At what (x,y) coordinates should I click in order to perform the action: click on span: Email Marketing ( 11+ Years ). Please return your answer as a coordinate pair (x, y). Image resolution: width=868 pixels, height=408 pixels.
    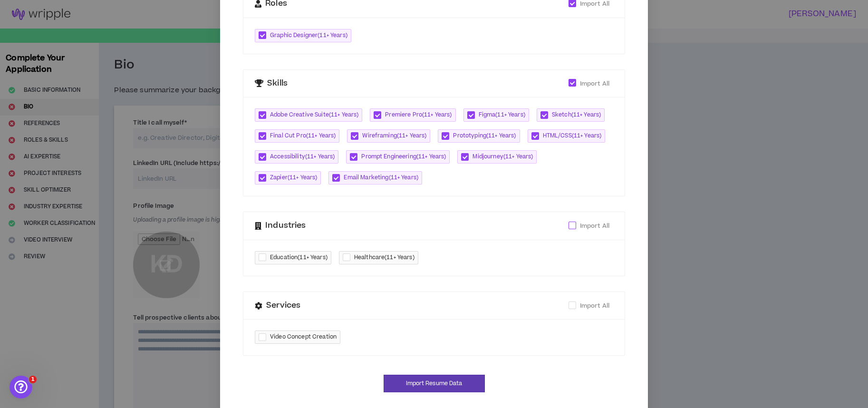
    Looking at the image, I should click on (381, 178).